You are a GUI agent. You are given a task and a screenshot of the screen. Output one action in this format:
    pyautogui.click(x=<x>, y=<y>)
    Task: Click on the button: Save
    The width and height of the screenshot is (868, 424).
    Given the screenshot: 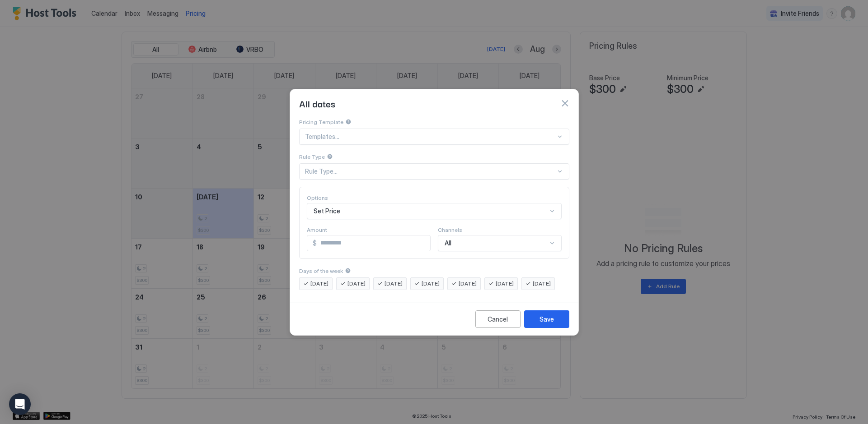 What is the action you would take?
    pyautogui.click(x=546, y=319)
    